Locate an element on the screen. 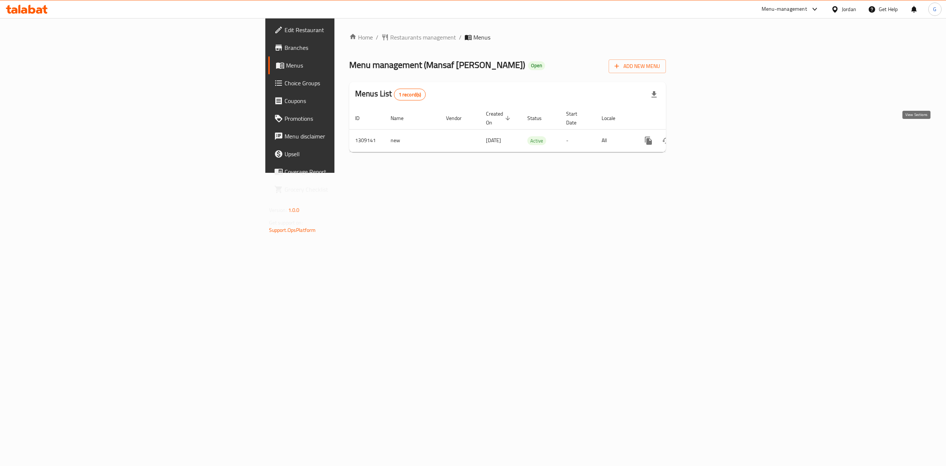 This screenshot has height=466, width=946. span: Grocery Checklist is located at coordinates (351, 190).